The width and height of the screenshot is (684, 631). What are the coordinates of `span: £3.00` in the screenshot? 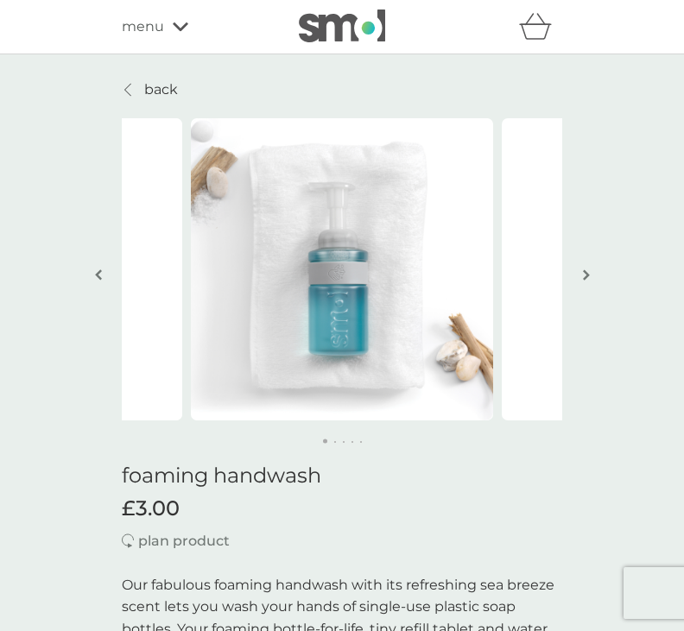 It's located at (150, 508).